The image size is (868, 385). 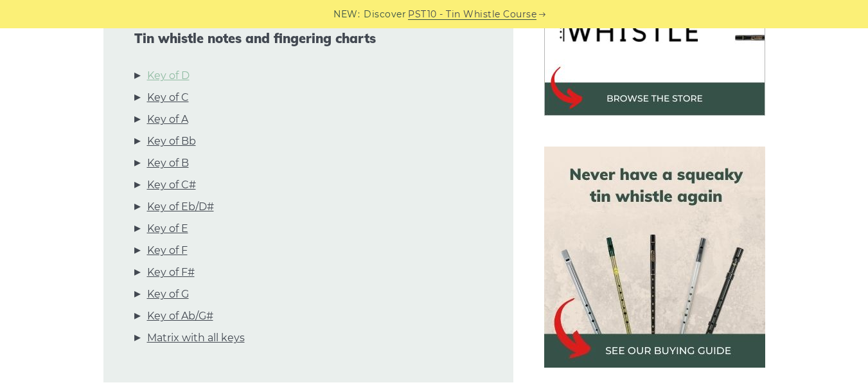 I want to click on a: Key of C#, so click(x=171, y=185).